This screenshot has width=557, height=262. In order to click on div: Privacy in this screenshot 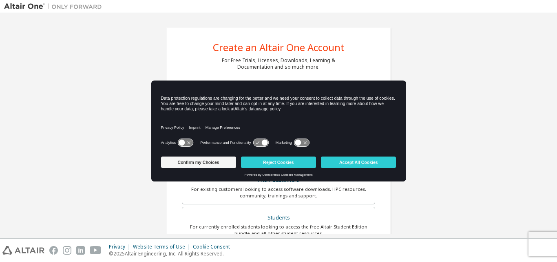, I will do `click(121, 247)`.